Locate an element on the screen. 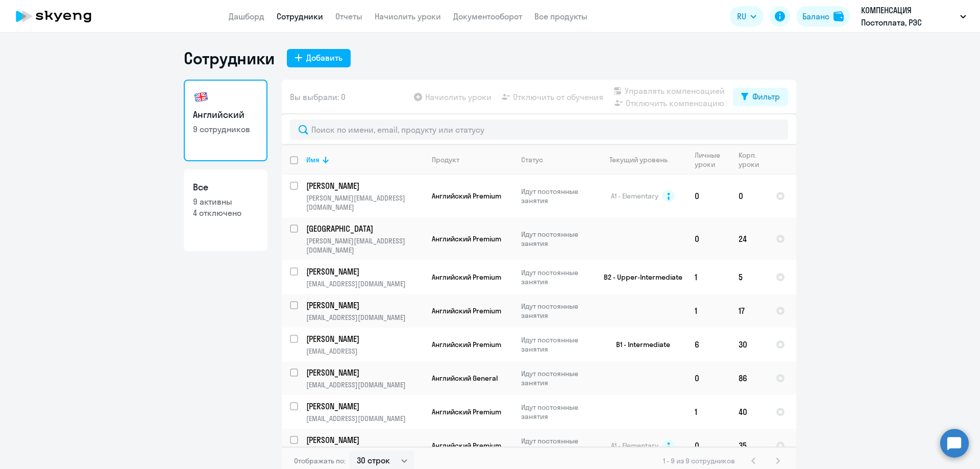 This screenshot has width=980, height=469. p: 9 сотрудников is located at coordinates (226, 130).